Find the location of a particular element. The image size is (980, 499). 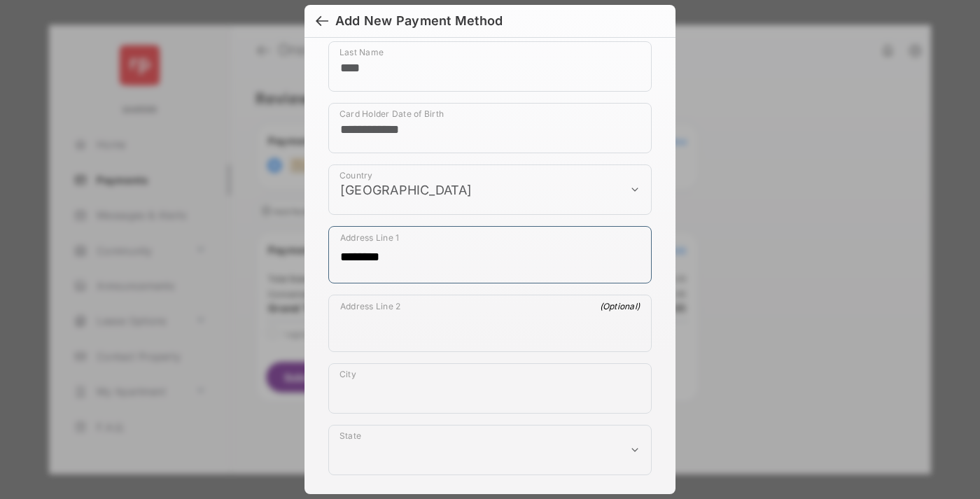

div: payment_method_screening[postal_addresses][locality] is located at coordinates (490, 389).